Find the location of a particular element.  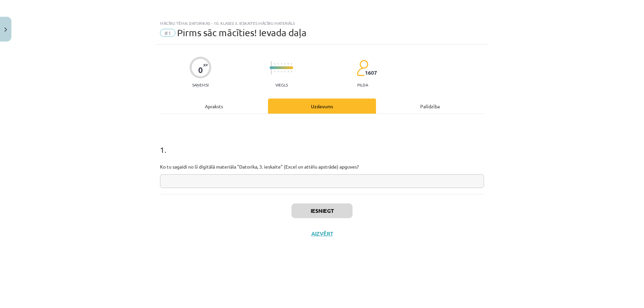

span: 1607 is located at coordinates (371, 73).